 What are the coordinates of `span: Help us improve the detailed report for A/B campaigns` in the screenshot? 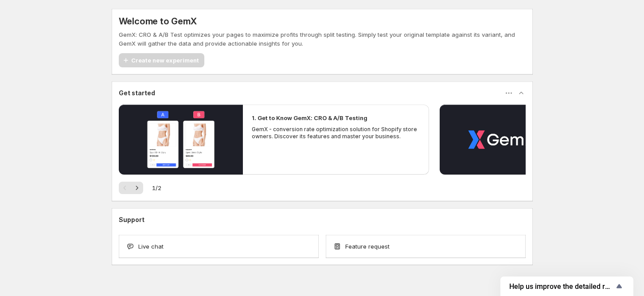 It's located at (561, 286).